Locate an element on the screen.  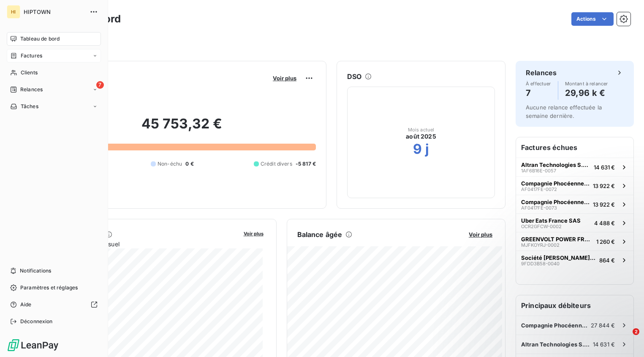
h4: 7 is located at coordinates (538, 93).